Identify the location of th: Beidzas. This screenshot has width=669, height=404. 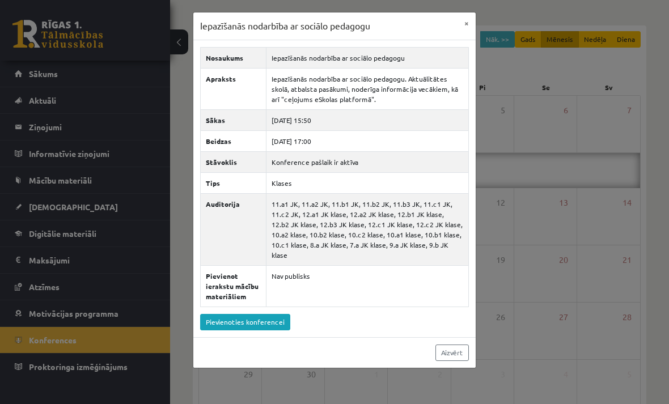
(234, 141).